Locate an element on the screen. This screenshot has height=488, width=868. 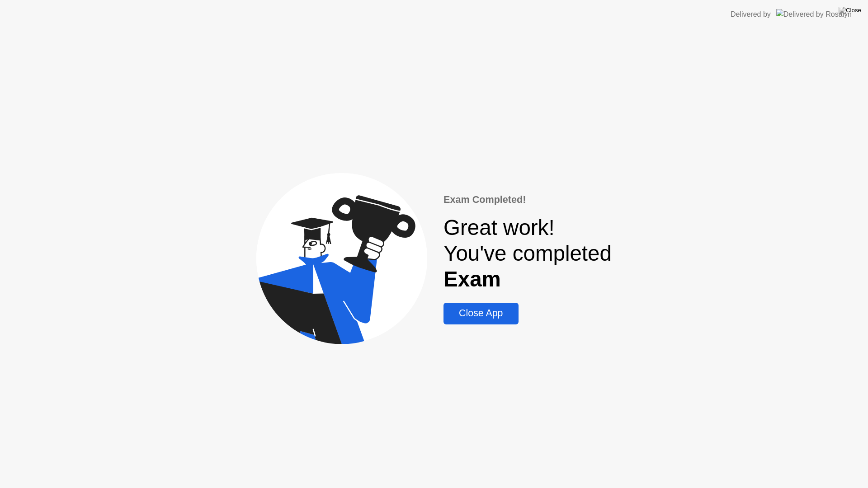
img: Delivered by Rosalyn is located at coordinates (814, 14).